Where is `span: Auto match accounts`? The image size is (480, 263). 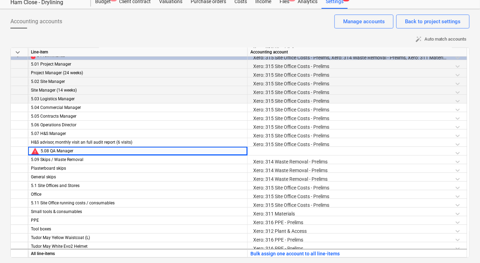 span: Auto match accounts is located at coordinates (441, 39).